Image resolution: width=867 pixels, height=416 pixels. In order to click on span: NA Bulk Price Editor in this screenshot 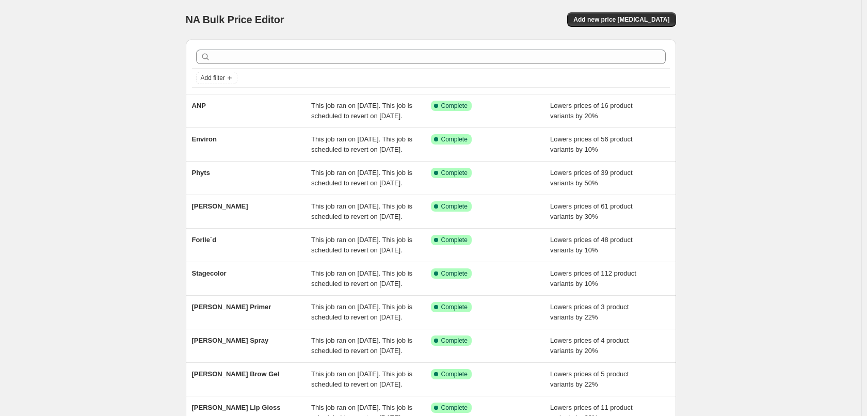, I will do `click(235, 20)`.